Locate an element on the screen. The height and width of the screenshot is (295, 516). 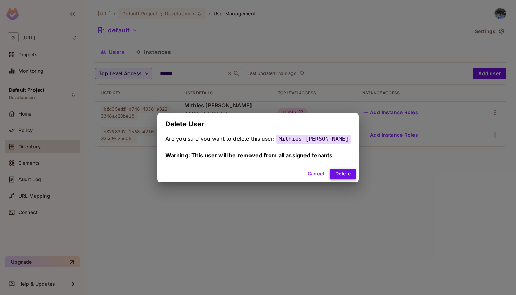
h2: Delete User is located at coordinates (258, 124).